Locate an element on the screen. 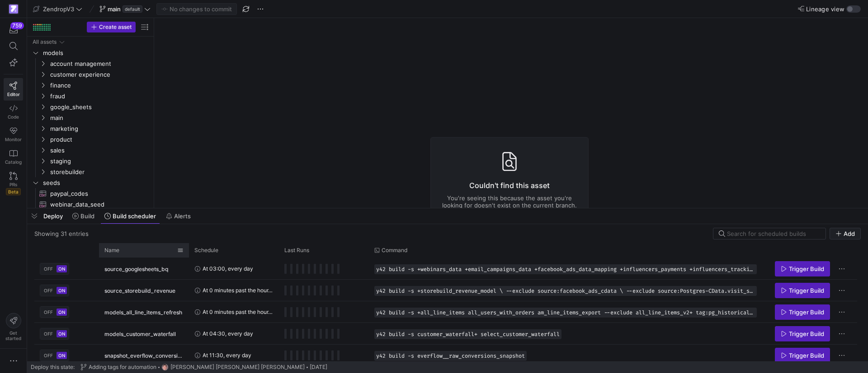 This screenshot has height=373, width=868. span: models_all_line_items_refresh is located at coordinates (143, 312).